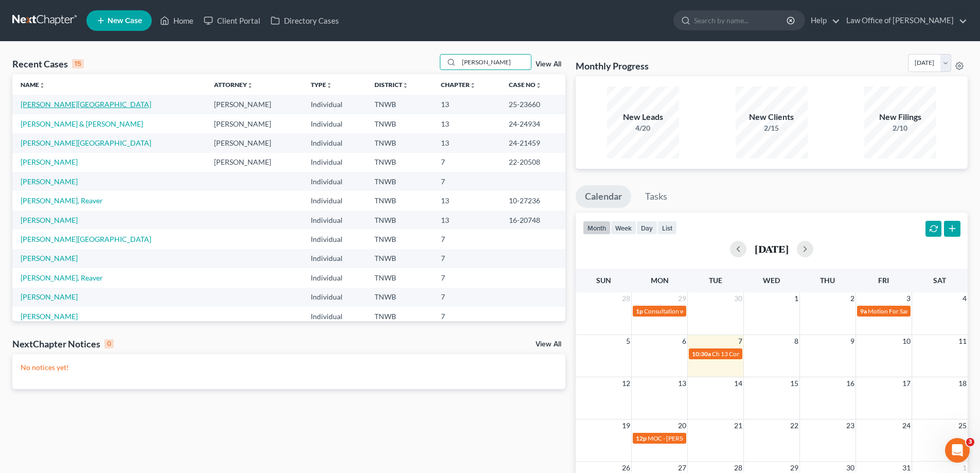  What do you see at coordinates (963, 384) in the screenshot?
I see `span: 18` at bounding box center [963, 384].